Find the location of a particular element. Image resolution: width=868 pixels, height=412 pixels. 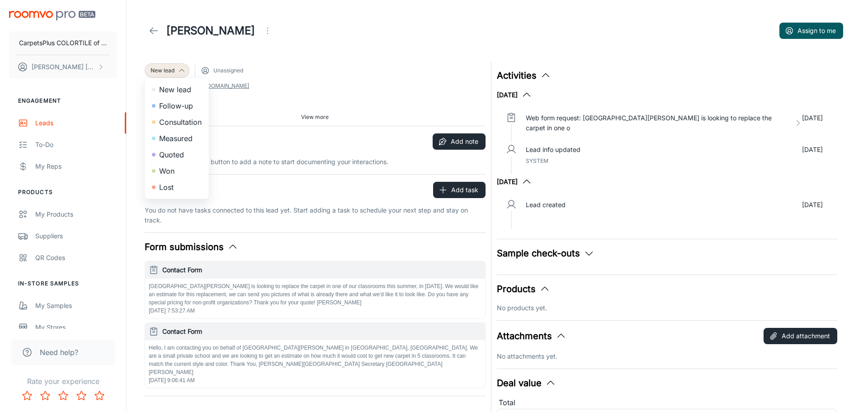

li: Lost is located at coordinates (177, 187).